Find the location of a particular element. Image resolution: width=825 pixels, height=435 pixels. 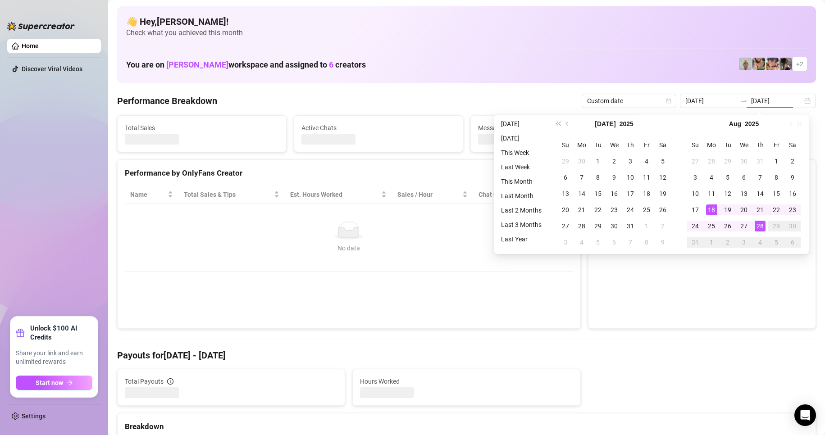

button: Start nowarrow-right is located at coordinates (54, 383).